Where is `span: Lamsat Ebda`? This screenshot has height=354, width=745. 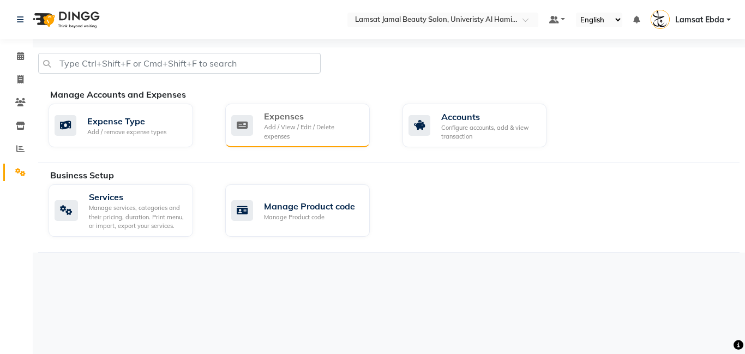
span: Lamsat Ebda is located at coordinates (699, 20).